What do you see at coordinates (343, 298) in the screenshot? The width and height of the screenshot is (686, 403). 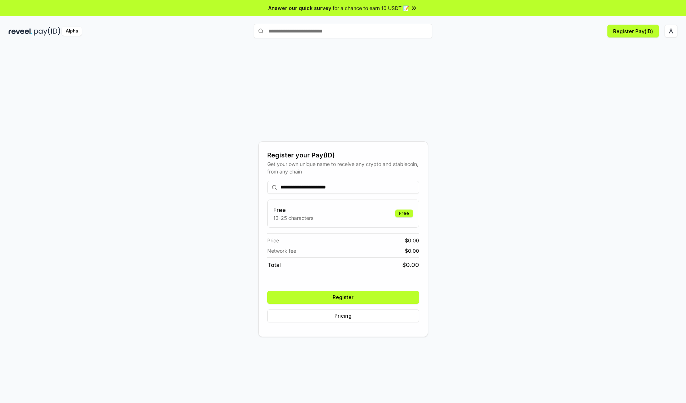 I see `button: Register` at bounding box center [343, 298].